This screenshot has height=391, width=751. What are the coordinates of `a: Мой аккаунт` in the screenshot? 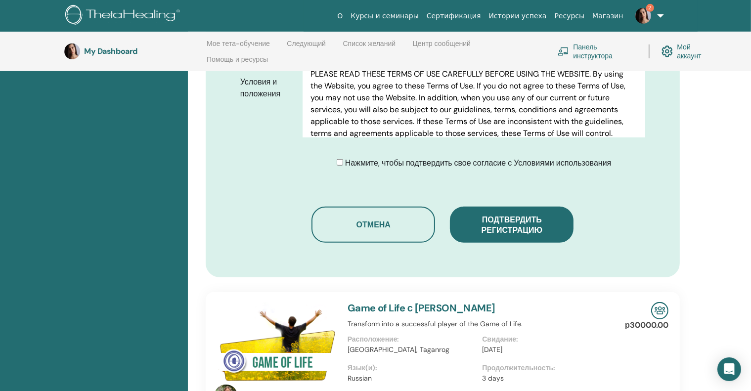 It's located at (688, 51).